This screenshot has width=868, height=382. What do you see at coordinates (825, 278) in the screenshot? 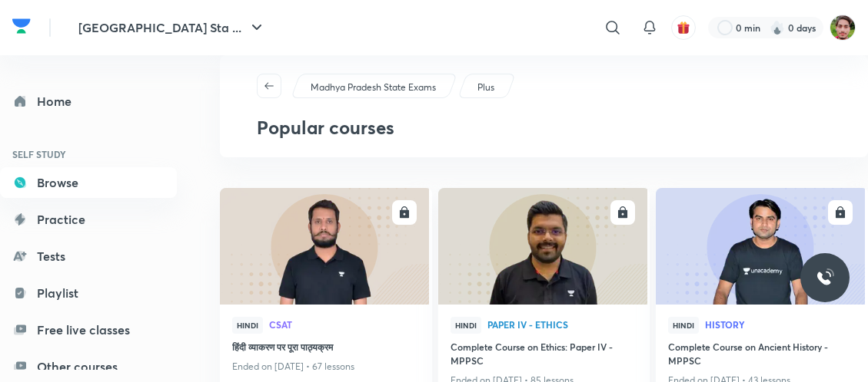
I see `img: ttu` at bounding box center [825, 278].